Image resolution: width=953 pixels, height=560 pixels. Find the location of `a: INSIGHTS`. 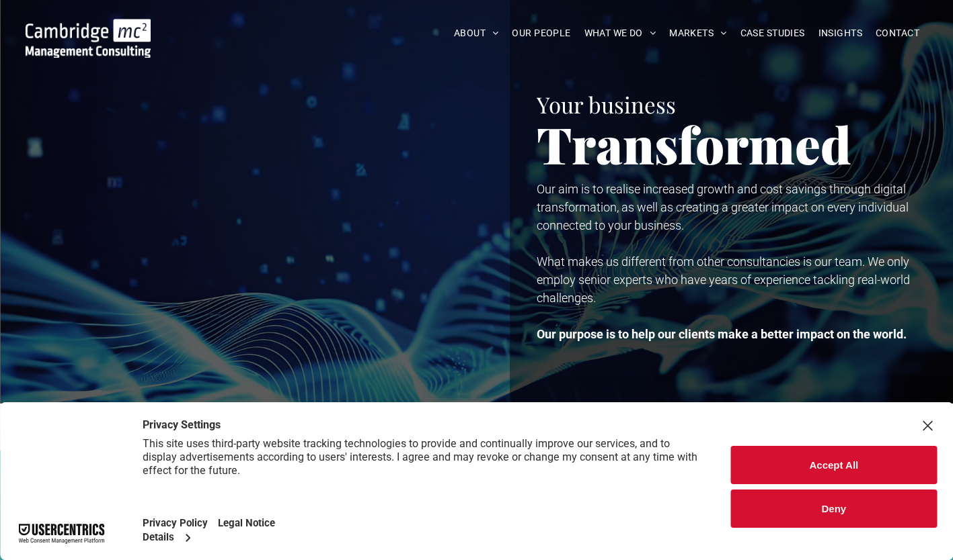

a: INSIGHTS is located at coordinates (840, 33).